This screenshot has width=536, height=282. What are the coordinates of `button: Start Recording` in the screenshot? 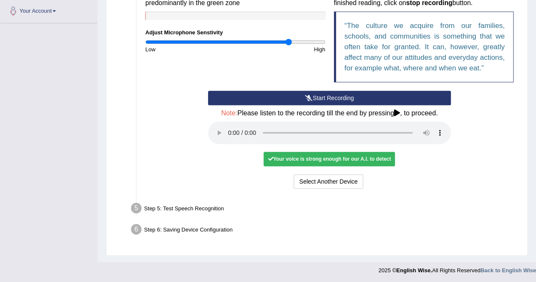 It's located at (329, 98).